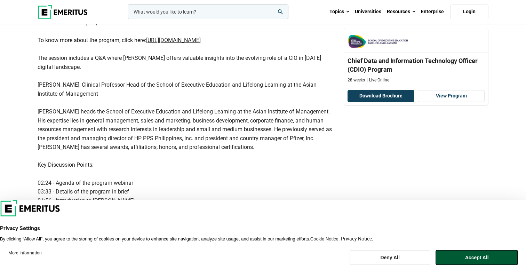  I want to click on a: The Asian Institute of Management Chief Data and Information Technology Officer (CDIO) Program 28..., so click(416, 57).